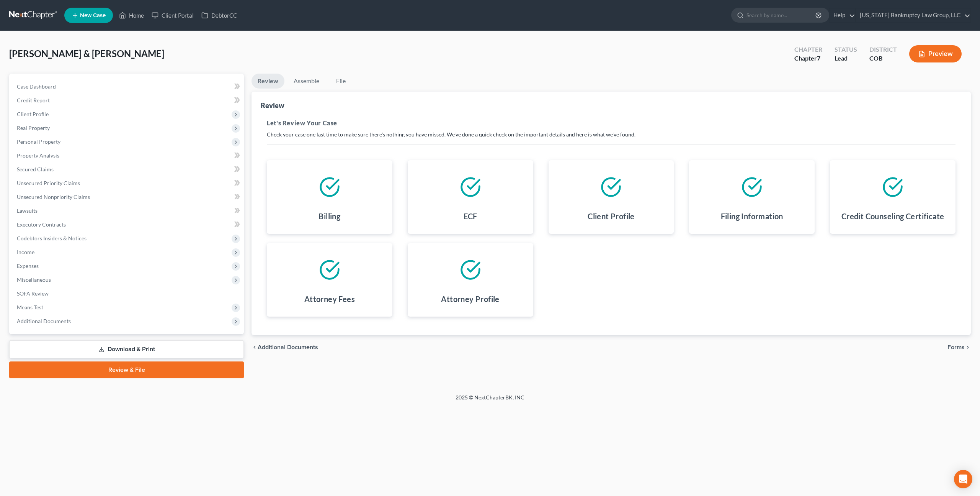  What do you see at coordinates (27, 211) in the screenshot?
I see `span: Lawsuits` at bounding box center [27, 211].